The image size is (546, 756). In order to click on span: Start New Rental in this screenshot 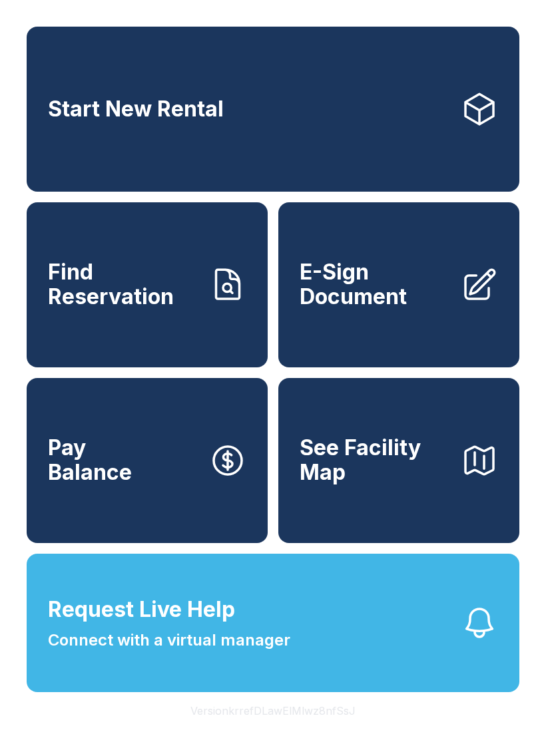, I will do `click(135, 109)`.